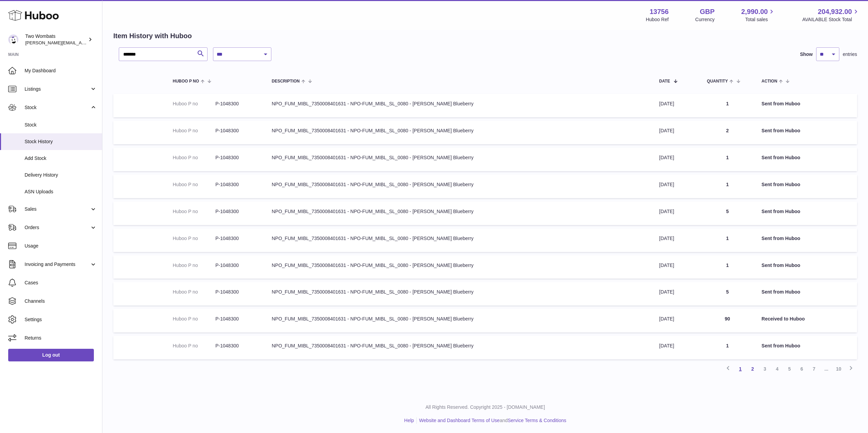 The height and width of the screenshot is (433, 868). I want to click on a: Service Terms & Conditions, so click(537, 420).